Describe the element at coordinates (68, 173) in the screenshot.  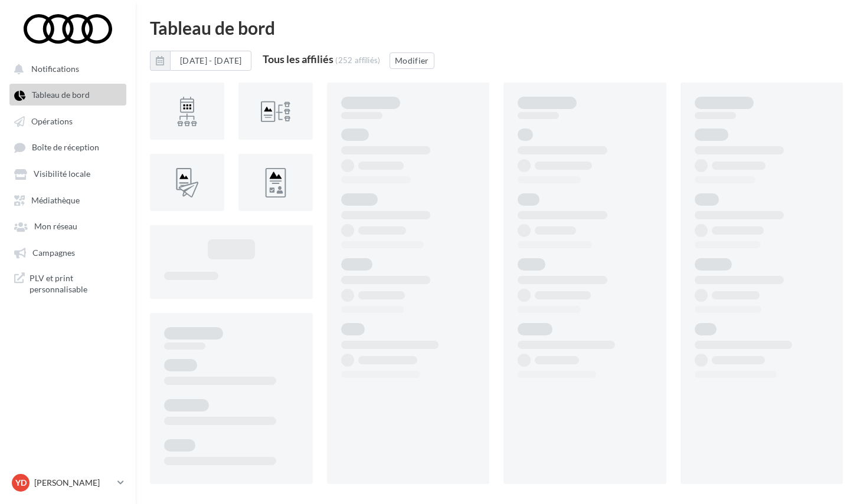
I see `a: Visibilité locale` at that location.